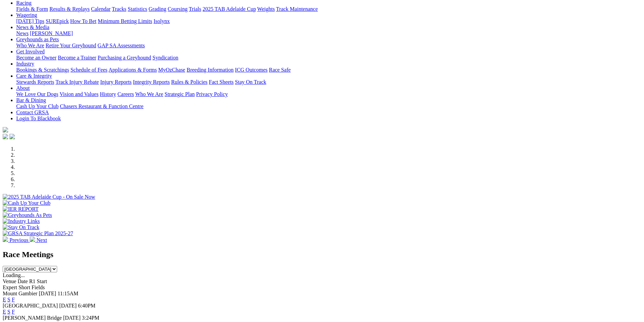 This screenshot has width=644, height=322. What do you see at coordinates (38, 287) in the screenshot?
I see `span: Fields` at bounding box center [38, 287].